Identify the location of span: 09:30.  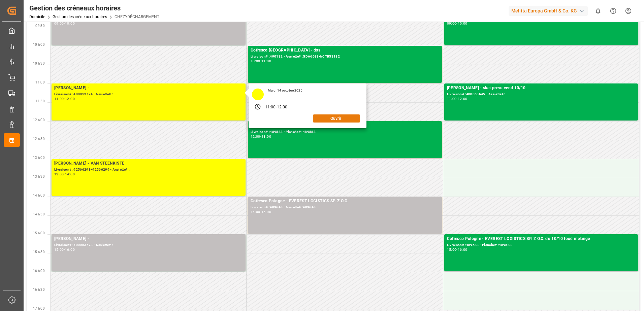
(40, 26).